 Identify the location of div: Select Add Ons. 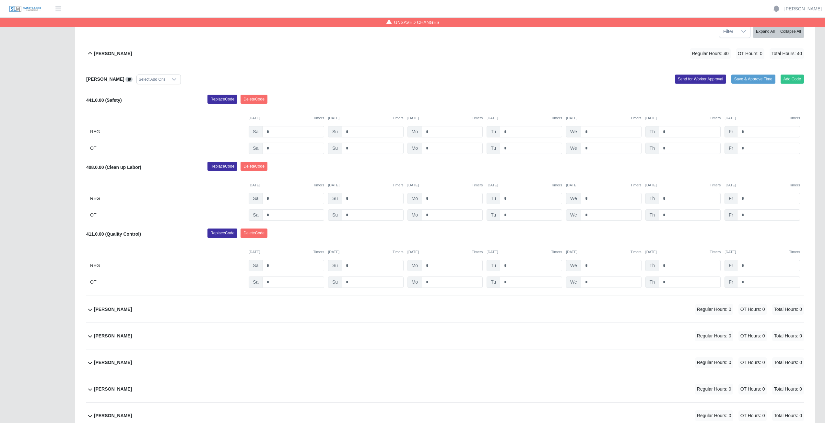
(152, 79).